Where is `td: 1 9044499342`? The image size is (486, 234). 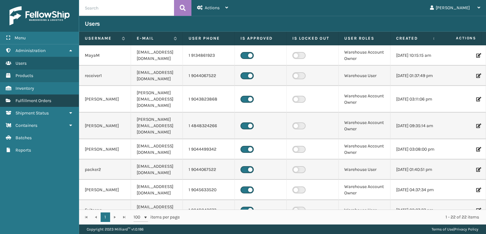
td: 1 9044499342 is located at coordinates (209, 149).